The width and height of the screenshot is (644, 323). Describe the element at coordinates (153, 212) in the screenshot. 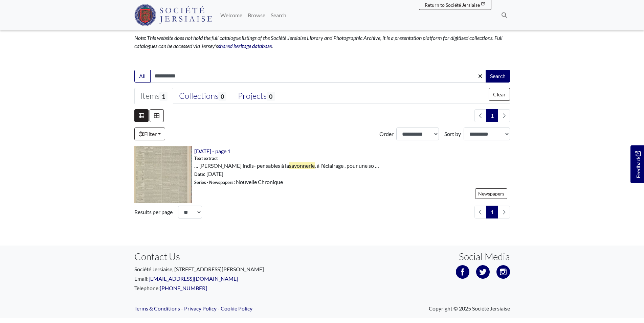

I see `label: Results per page` at that location.